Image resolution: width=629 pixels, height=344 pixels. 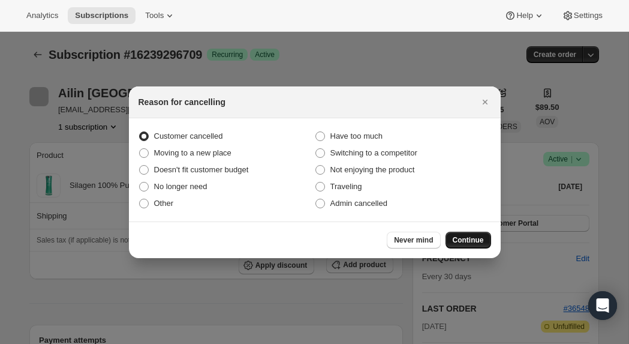 I want to click on span: Help, so click(x=524, y=16).